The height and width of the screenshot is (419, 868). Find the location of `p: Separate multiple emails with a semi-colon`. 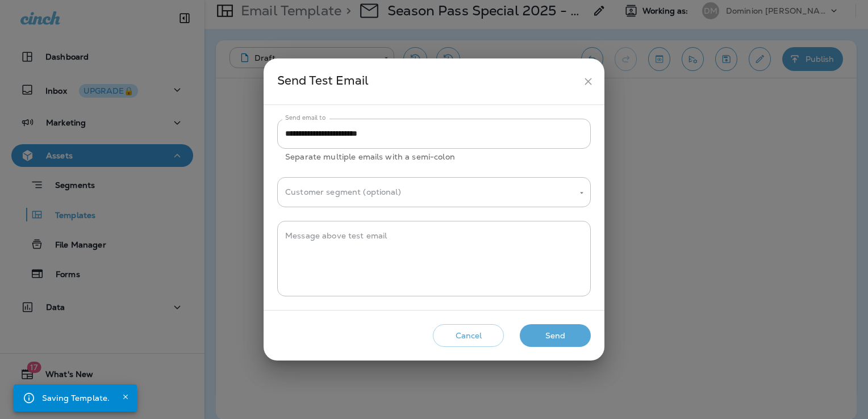

p: Separate multiple emails with a semi-colon is located at coordinates (434, 157).